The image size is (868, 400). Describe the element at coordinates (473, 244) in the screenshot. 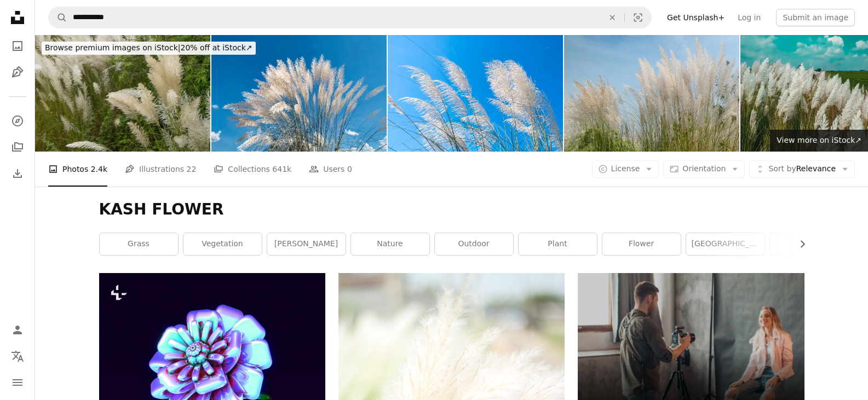

I see `a: outdoor` at that location.